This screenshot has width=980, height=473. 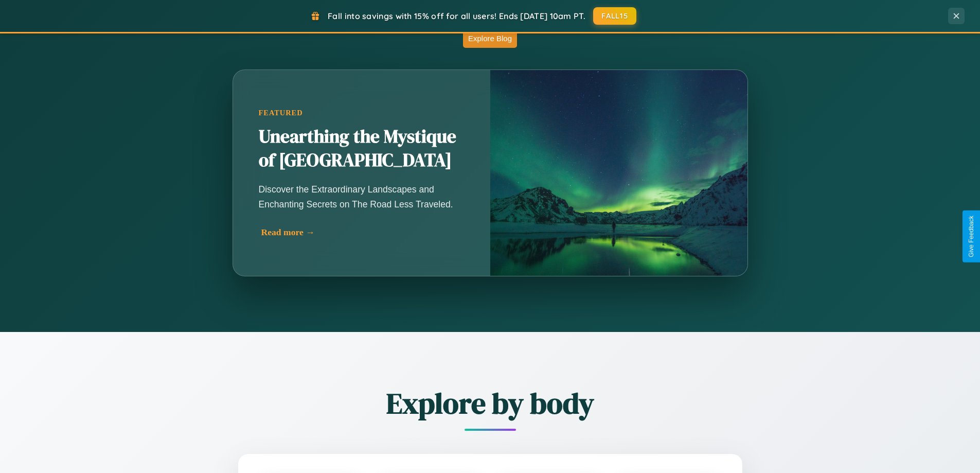 I want to click on div: Read more →, so click(x=364, y=232).